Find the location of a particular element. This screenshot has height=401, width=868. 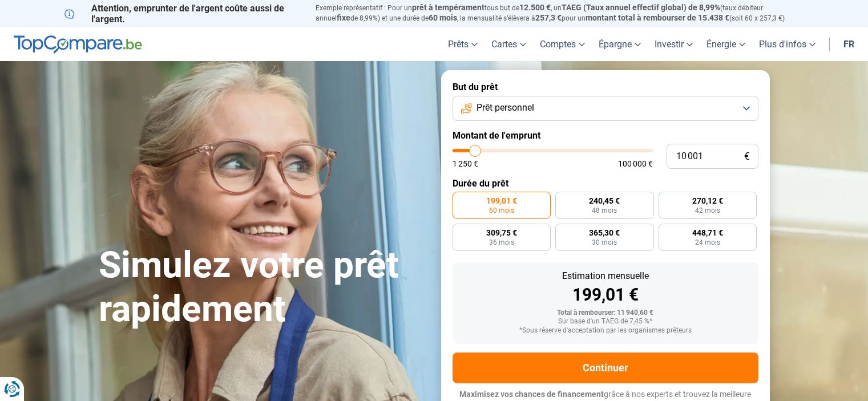

label: But du prêt is located at coordinates (606, 87).